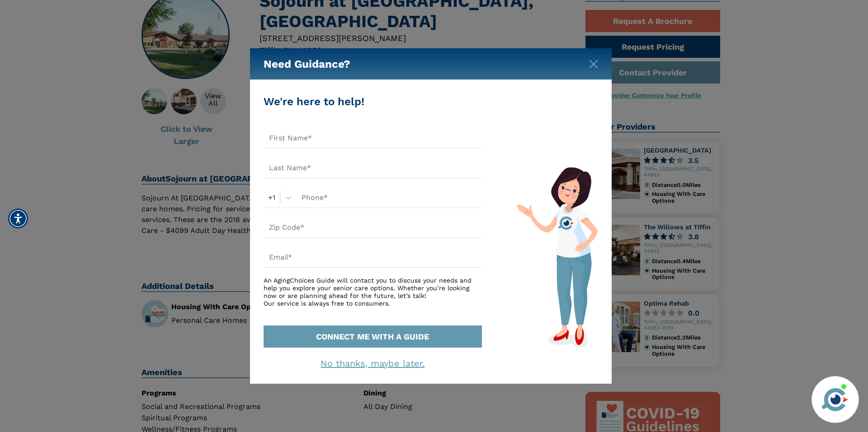 This screenshot has width=868, height=432. Describe the element at coordinates (372, 227) in the screenshot. I see `input: Zip Code*` at that location.